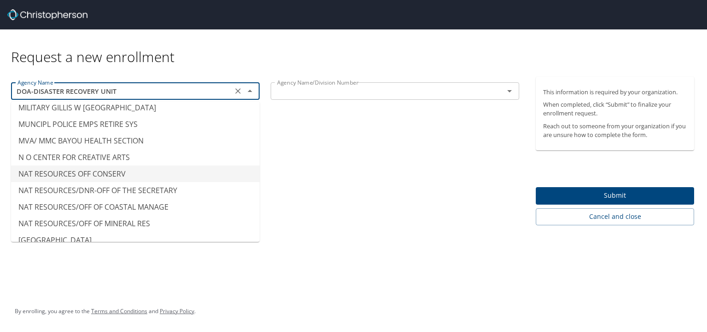  I want to click on span: Submit, so click(615, 196).